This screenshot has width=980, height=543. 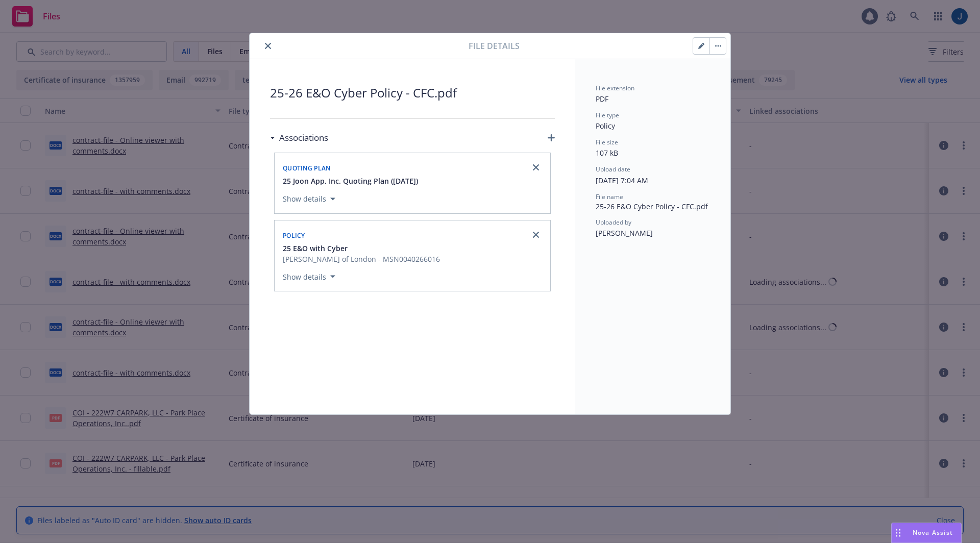 I want to click on span: File details, so click(x=494, y=46).